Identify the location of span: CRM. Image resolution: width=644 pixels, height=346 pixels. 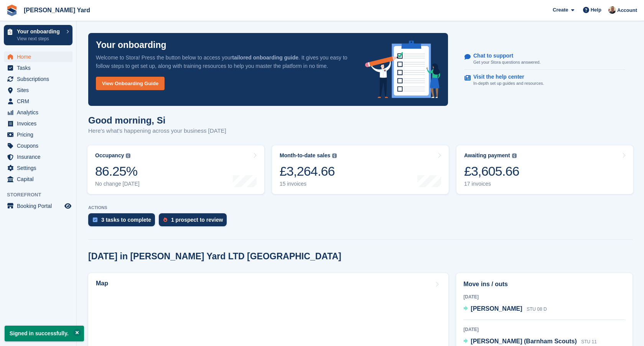
(40, 101).